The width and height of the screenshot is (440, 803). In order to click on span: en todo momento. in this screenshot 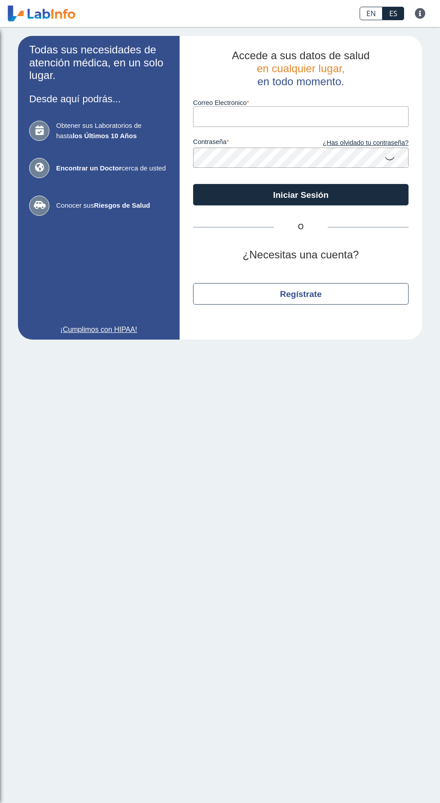, I will do `click(300, 81)`.